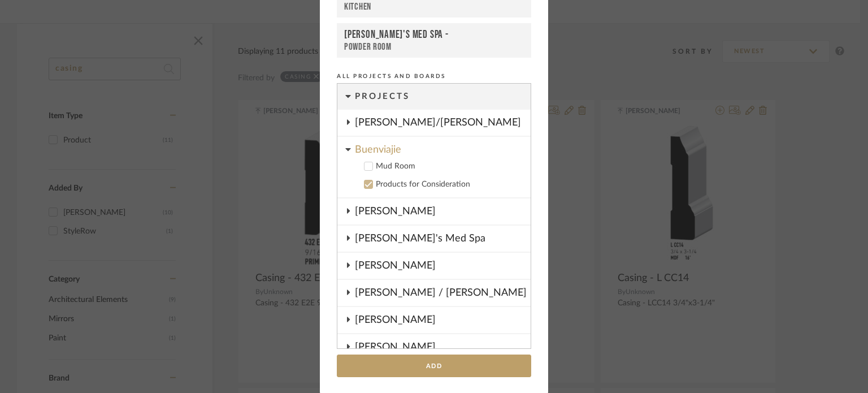 Image resolution: width=868 pixels, height=393 pixels. I want to click on div: Powder Room, so click(434, 47).